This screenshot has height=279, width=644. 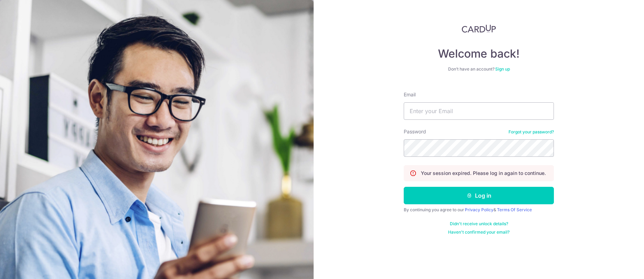 I want to click on label: Email, so click(x=410, y=94).